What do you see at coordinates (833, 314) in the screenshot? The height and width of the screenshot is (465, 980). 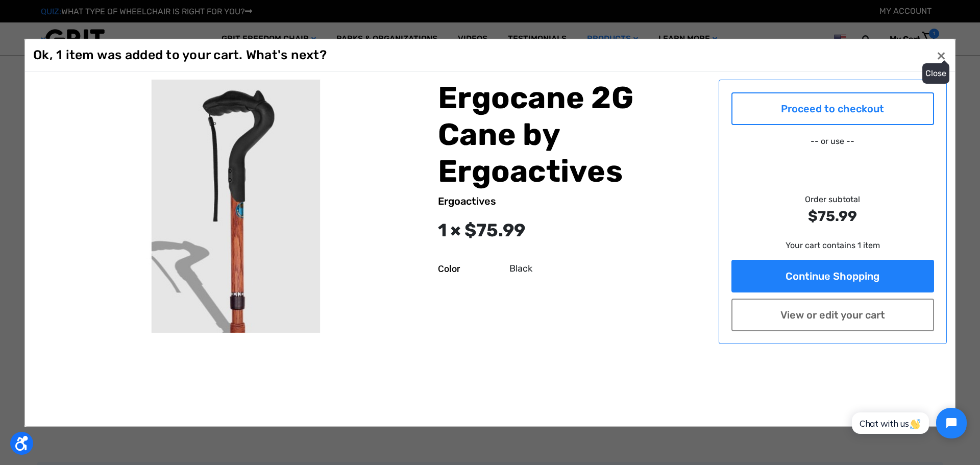 I see `a: View or edit your cart` at bounding box center [833, 314].